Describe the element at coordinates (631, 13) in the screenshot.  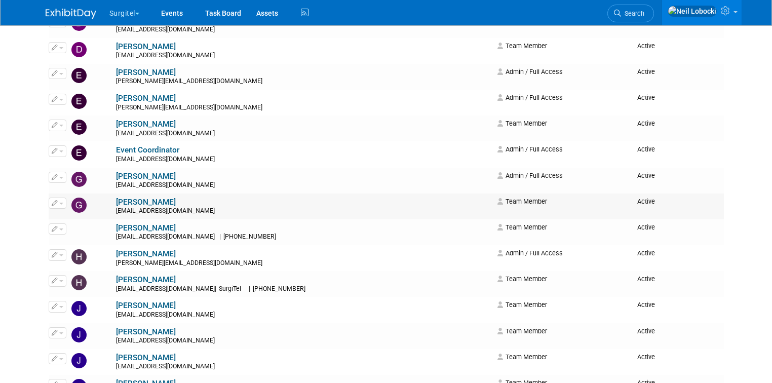
I see `a: Search` at that location.